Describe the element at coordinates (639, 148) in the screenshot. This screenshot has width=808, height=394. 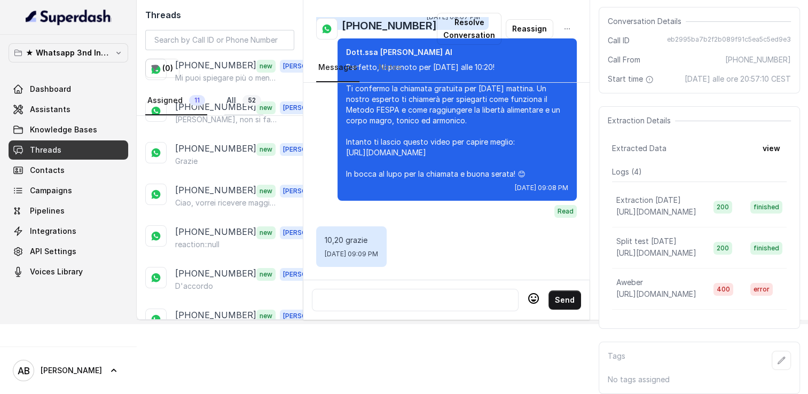
I see `span: Extracted Data` at that location.